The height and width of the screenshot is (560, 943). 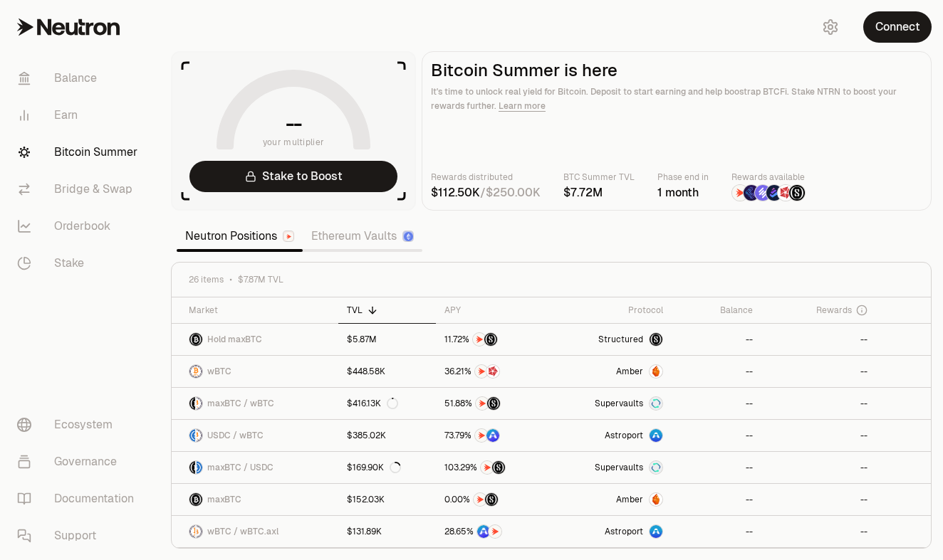 I want to click on button: NTRNASTRO, so click(x=495, y=436).